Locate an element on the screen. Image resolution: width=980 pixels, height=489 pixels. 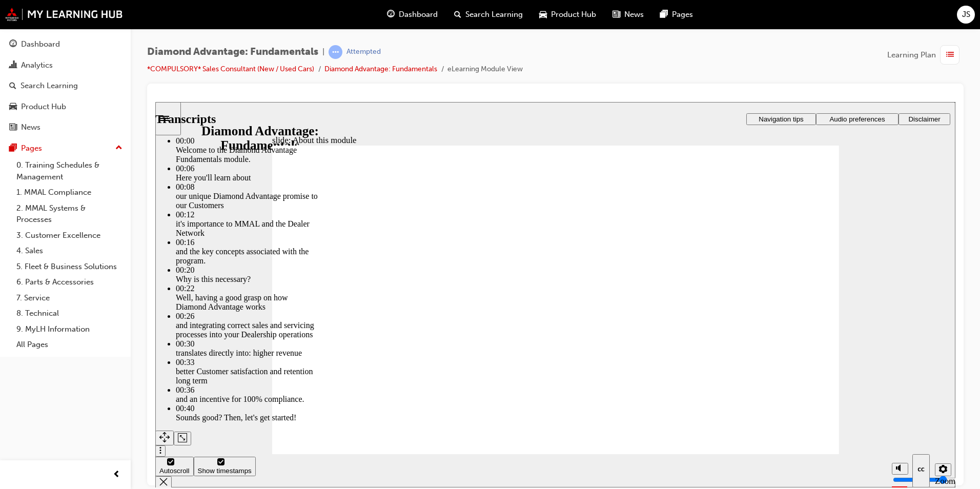
div: Autoscroll is located at coordinates (19, 369).